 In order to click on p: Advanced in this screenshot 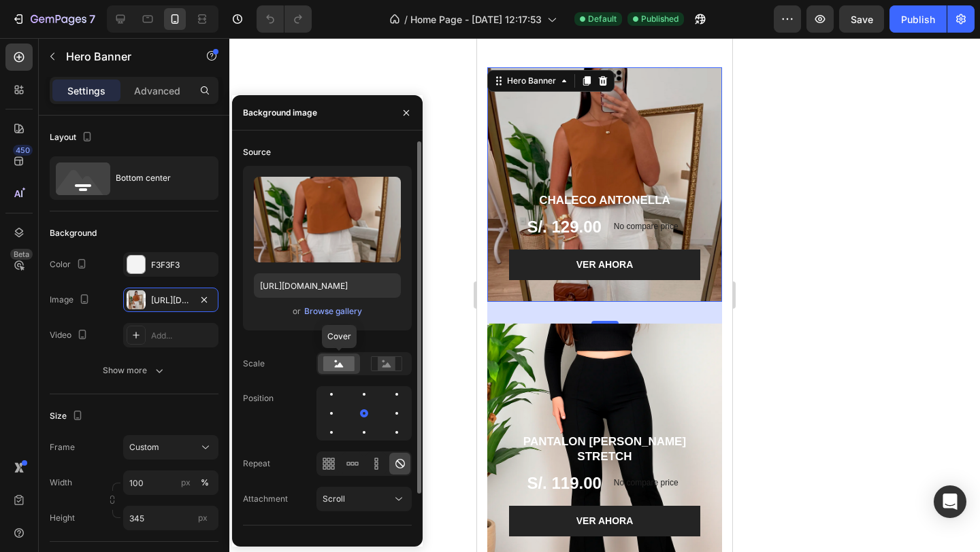, I will do `click(157, 90)`.